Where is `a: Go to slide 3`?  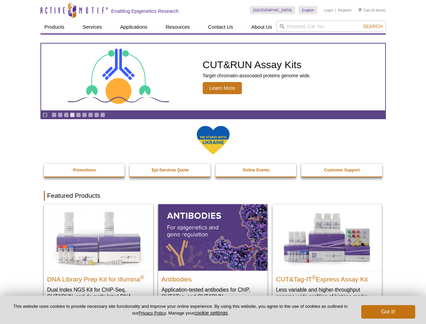 a: Go to slide 3 is located at coordinates (66, 115).